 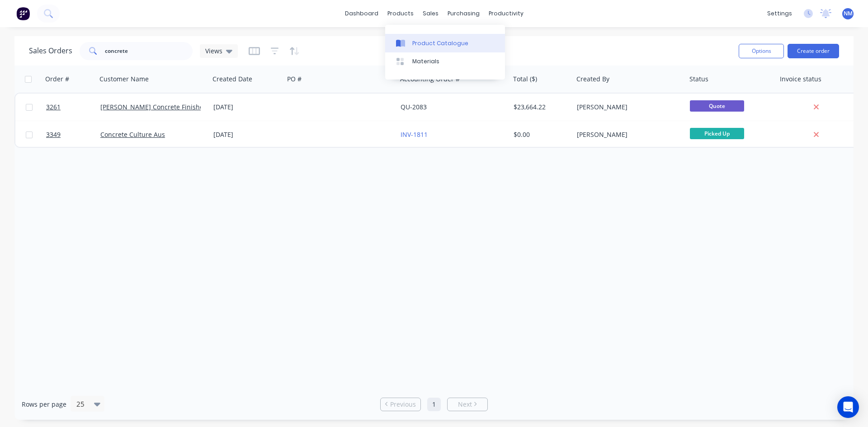 I want to click on button: Create order, so click(x=813, y=51).